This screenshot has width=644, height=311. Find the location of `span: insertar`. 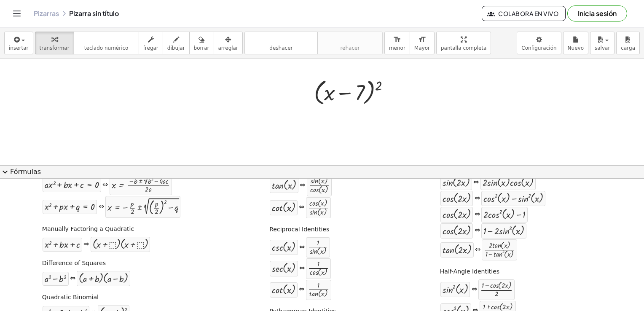

span: insertar is located at coordinates (18, 48).